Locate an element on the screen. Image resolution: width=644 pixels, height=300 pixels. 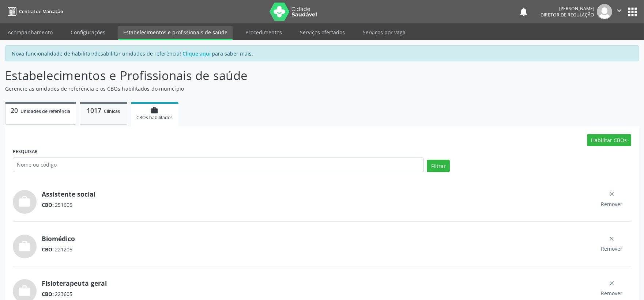
span: Central de Marcação is located at coordinates (41, 11).